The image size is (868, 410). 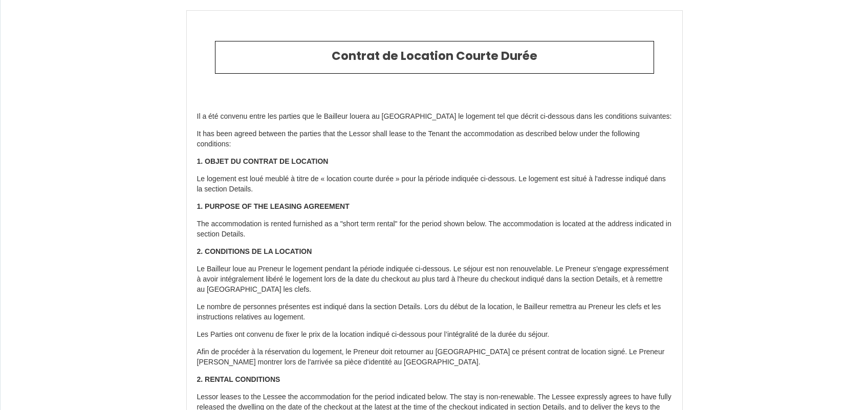 What do you see at coordinates (434, 312) in the screenshot?
I see `p: Le nombre de personnes présentes est indiqué dans la section Details. Lors du début de la locatio...` at bounding box center [434, 312].